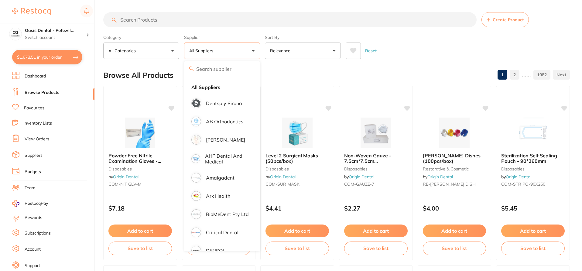 This screenshot has height=271, width=582. Describe the element at coordinates (220, 178) in the screenshot. I see `p: Amalgadent` at that location.